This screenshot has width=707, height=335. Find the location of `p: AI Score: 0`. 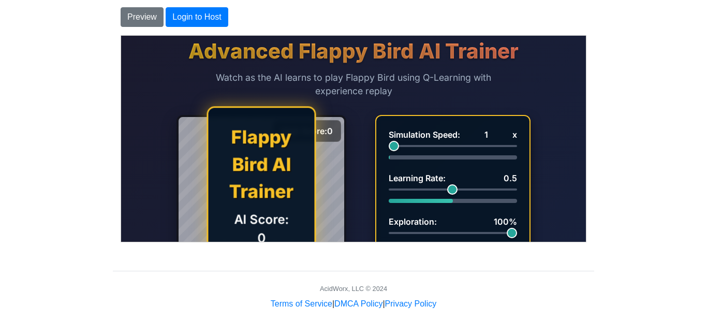

p: AI Score: 0 is located at coordinates (140, 193).